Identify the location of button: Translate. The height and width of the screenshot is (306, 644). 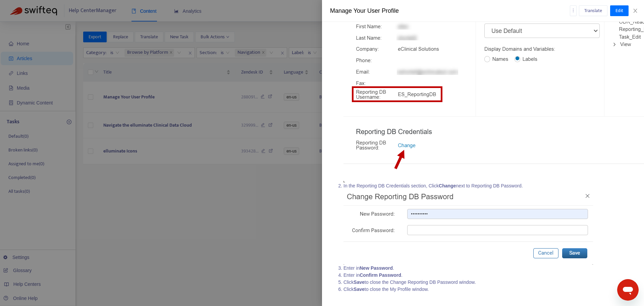
(594, 11).